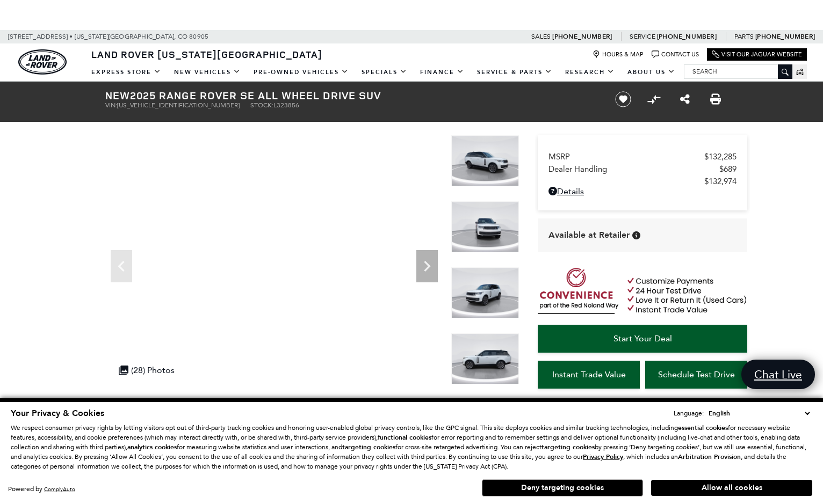 This screenshot has width=823, height=504. Describe the element at coordinates (643, 169) in the screenshot. I see `a: Dealer Handling $689` at that location.